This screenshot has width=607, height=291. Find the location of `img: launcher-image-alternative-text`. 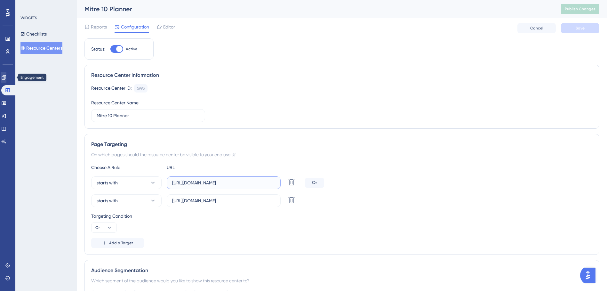

img: launcher-image-alternative-text is located at coordinates (8, 10).